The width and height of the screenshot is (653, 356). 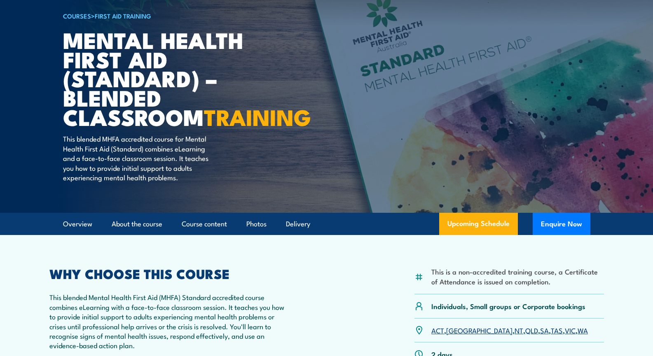 What do you see at coordinates (532, 331) in the screenshot?
I see `a: QLD` at bounding box center [532, 331].